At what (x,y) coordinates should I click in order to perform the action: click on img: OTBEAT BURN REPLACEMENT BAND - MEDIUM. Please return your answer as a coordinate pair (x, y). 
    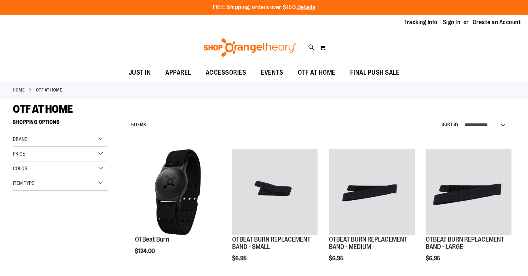
    Looking at the image, I should click on (372, 192).